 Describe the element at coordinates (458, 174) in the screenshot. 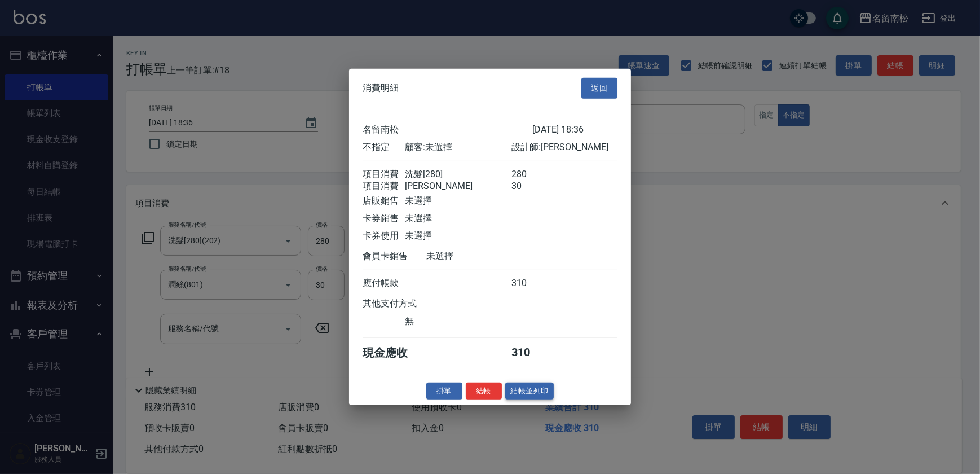

I see `div: 洗髮[280]` at that location.